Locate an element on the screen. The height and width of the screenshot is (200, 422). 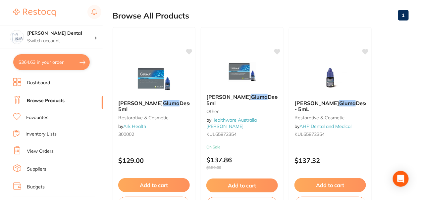
a: Suppliers is located at coordinates (36, 170).